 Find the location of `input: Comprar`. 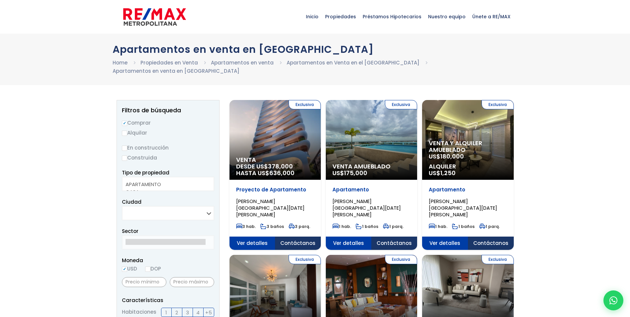

input: Comprar is located at coordinates (125, 123).